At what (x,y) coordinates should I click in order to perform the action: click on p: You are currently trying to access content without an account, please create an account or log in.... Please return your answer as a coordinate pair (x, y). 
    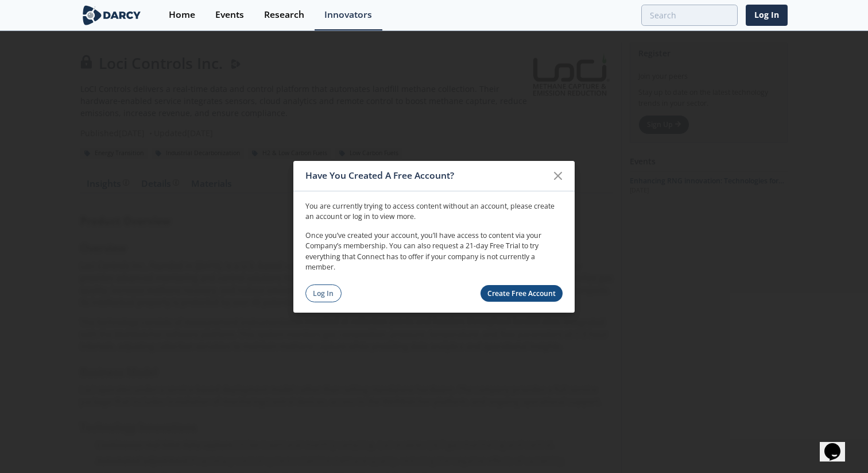
    Looking at the image, I should click on (434, 211).